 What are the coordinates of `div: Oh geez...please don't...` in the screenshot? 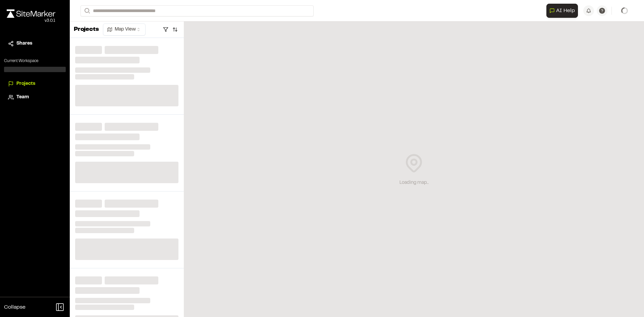 It's located at (31, 21).